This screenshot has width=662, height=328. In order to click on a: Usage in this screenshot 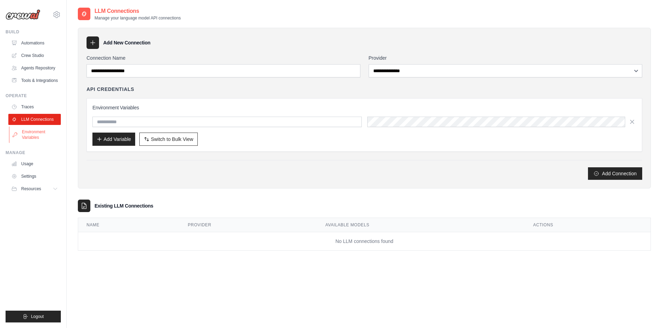, I will do `click(34, 164)`.